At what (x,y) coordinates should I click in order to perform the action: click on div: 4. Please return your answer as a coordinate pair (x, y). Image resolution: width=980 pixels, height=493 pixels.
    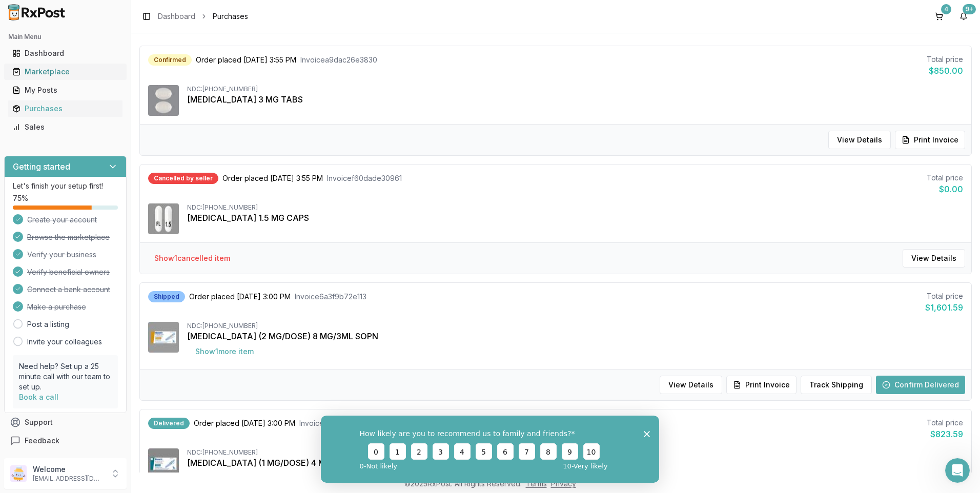
    Looking at the image, I should click on (946, 9).